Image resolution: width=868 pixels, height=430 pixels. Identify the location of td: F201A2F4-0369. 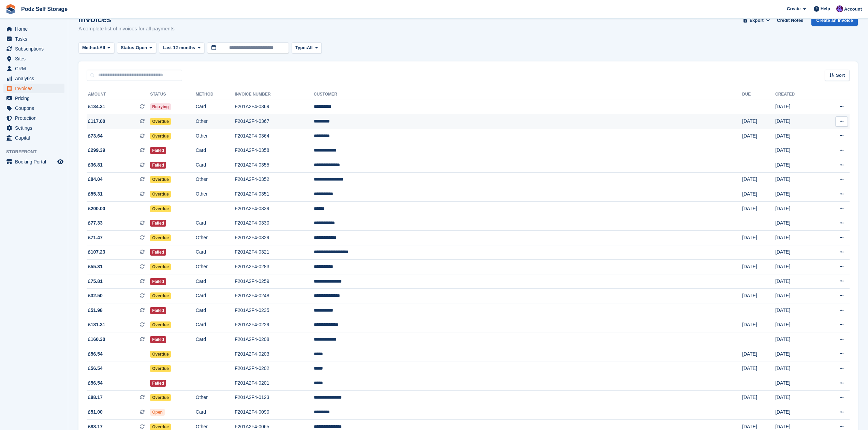
(274, 107).